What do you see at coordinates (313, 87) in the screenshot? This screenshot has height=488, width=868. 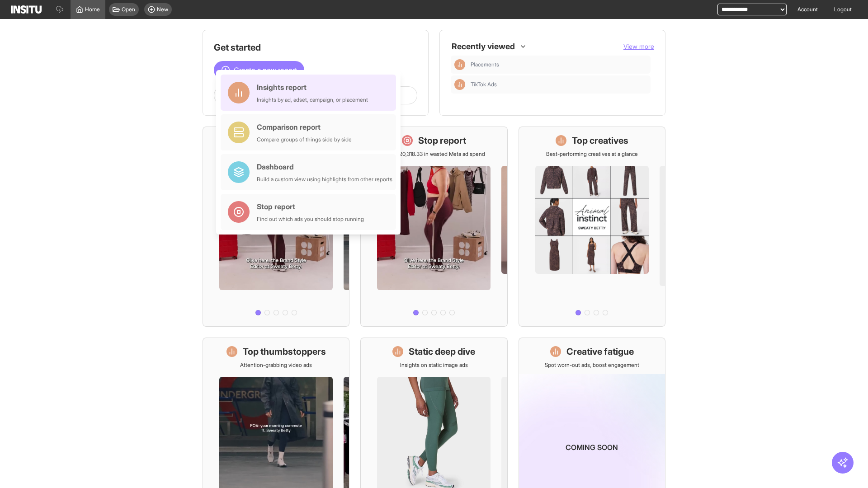 I see `div: Insights report` at bounding box center [313, 87].